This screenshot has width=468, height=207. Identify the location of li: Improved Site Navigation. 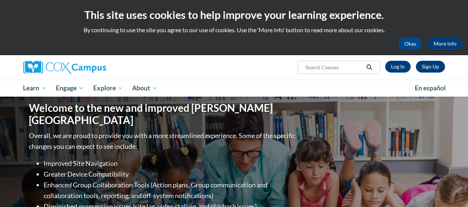
(170, 163).